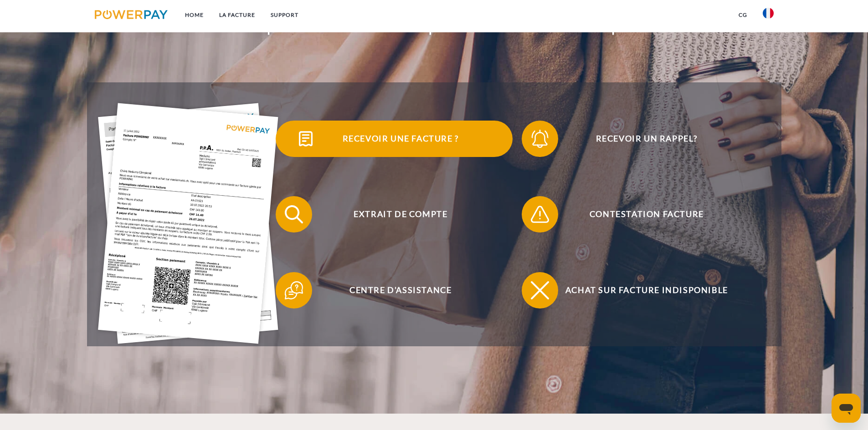  I want to click on img: qb_help.svg, so click(294, 291).